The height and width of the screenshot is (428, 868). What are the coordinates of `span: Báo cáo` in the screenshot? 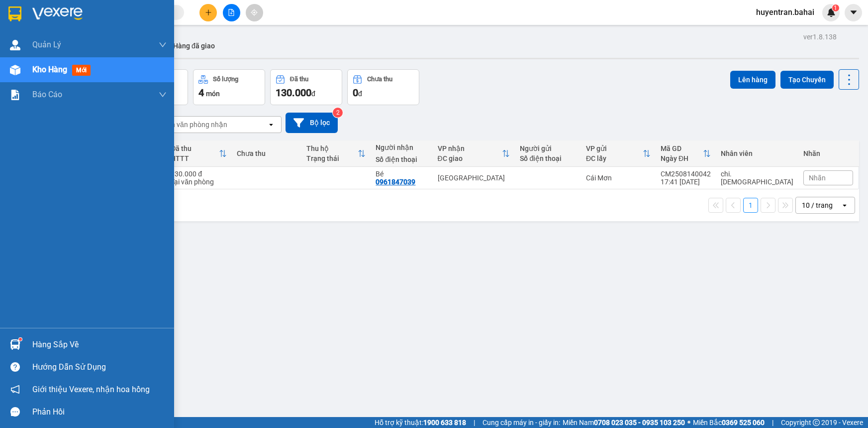 It's located at (48, 94).